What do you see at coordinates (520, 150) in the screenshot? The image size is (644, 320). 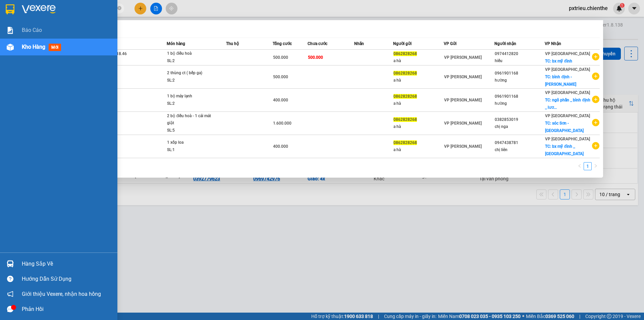 I see `div: chị liên` at bounding box center [520, 150].